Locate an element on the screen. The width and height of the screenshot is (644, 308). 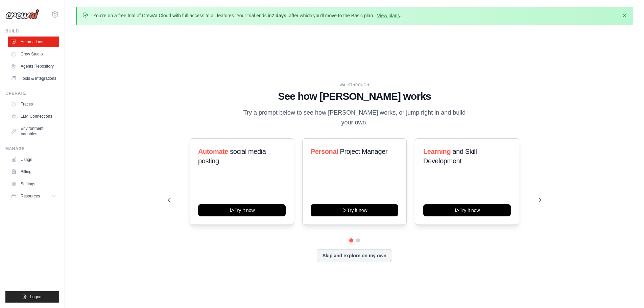
a: Billing is located at coordinates (34, 172).